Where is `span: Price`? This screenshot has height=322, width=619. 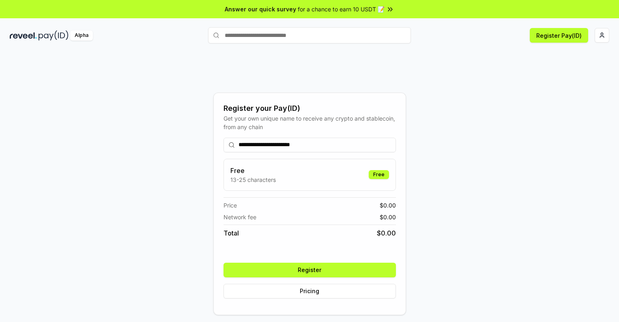 span: Price is located at coordinates (230, 205).